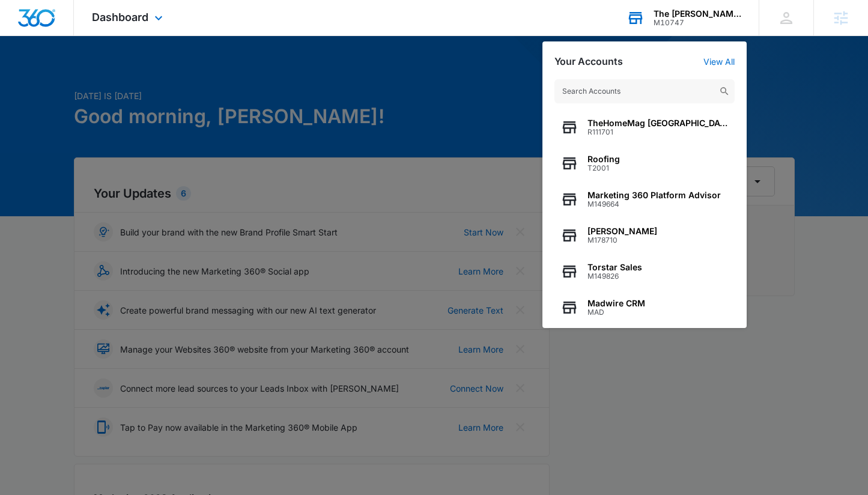 Image resolution: width=868 pixels, height=495 pixels. Describe the element at coordinates (614, 276) in the screenshot. I see `span: M149826` at that location.